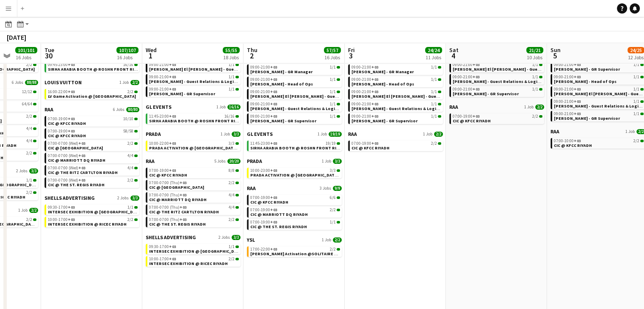 Image resolution: width=644 pixels, height=309 pixels. I want to click on div: RAA3 Jobs9/907:00-19:00+036/6CIC @ KFCC RIYADH07:00-19:00+032/2CIC @ MARRIOTT DQ RIYADH07:00-19:0..., so click(294, 211).